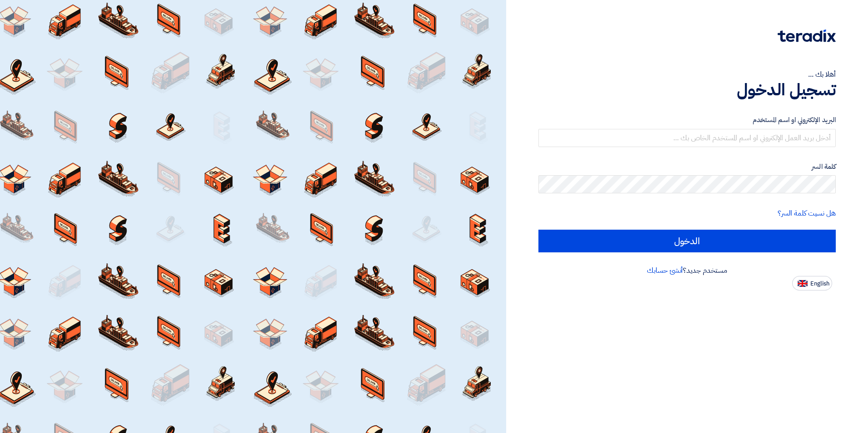 The width and height of the screenshot is (868, 433). I want to click on a: هل نسيت كلمة السر؟, so click(807, 213).